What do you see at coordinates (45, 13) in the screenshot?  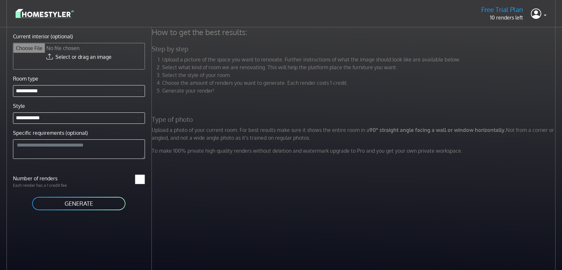 I see `img: logo-3de290ba35641baa71223ecac5eacb59cb85b4c7fdf211dc9aaecaaee71ea2f8.svg` at bounding box center [45, 13].